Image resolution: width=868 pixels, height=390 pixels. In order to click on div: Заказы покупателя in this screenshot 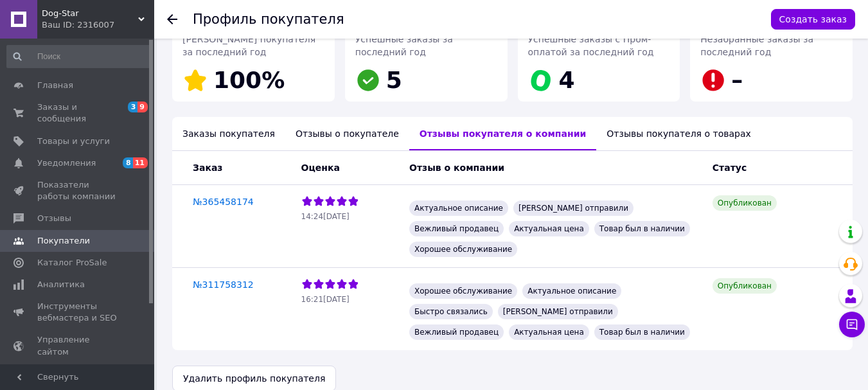, I will do `click(229, 134)`.